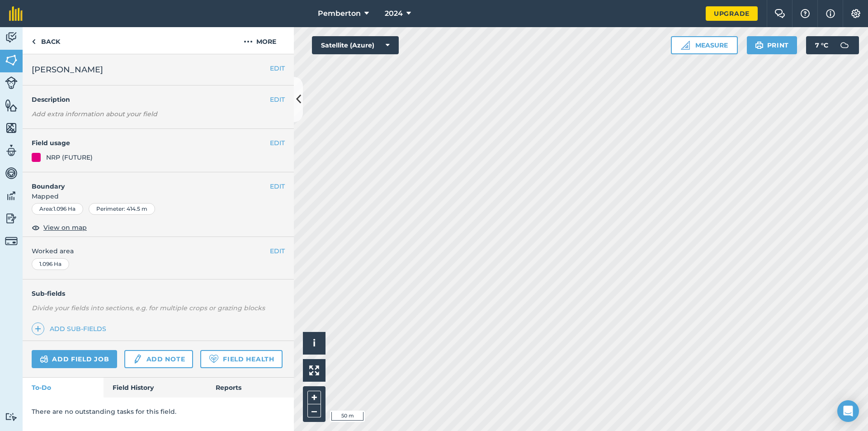 Image resolution: width=868 pixels, height=431 pixels. Describe the element at coordinates (71, 329) in the screenshot. I see `a: Add sub-fields` at that location.